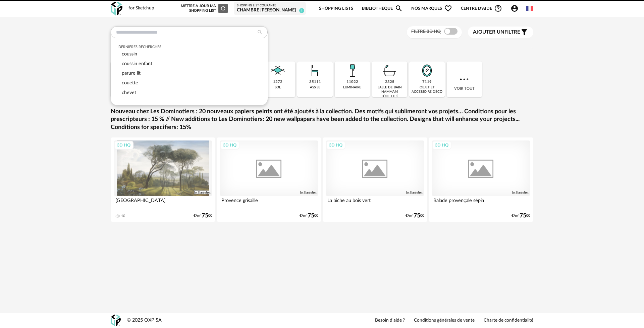 This screenshot has height=328, width=644. Describe the element at coordinates (223, 8) in the screenshot. I see `span: Refresh icon` at that location.